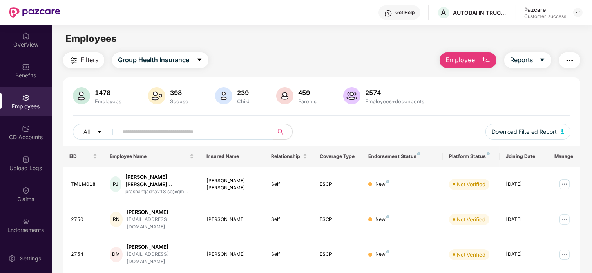  Describe the element at coordinates (528, 60) in the screenshot. I see `button: Reportscaret-down` at that location.